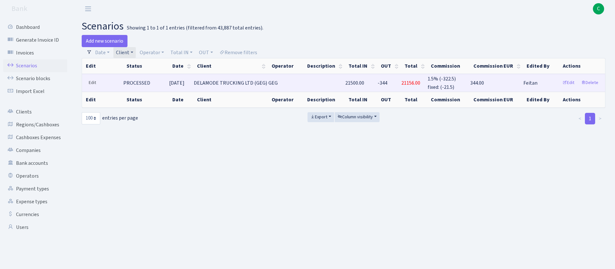 The image size is (615, 269). Describe the element at coordinates (598, 9) in the screenshot. I see `a: C` at that location.